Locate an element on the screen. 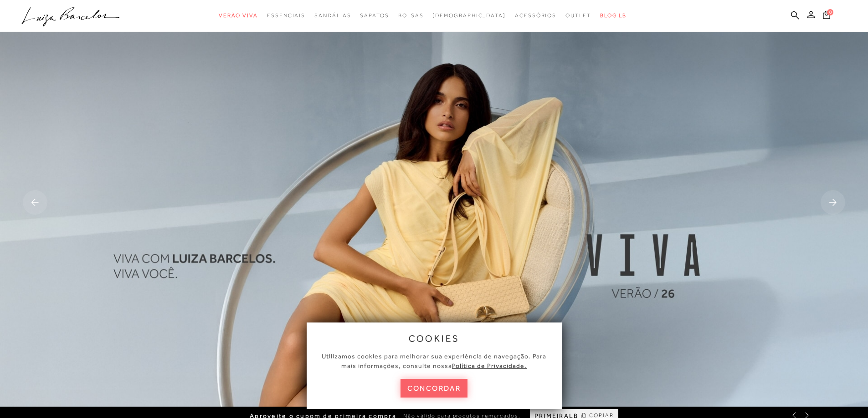 Image resolution: width=868 pixels, height=418 pixels. span: Acessórios is located at coordinates (535, 16).